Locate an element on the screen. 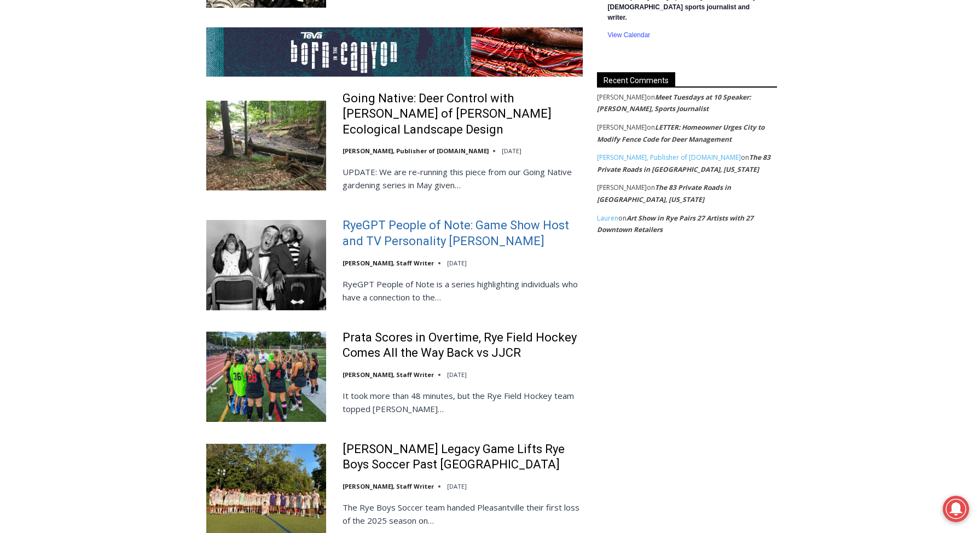  div: 6 is located at coordinates (130, 98).